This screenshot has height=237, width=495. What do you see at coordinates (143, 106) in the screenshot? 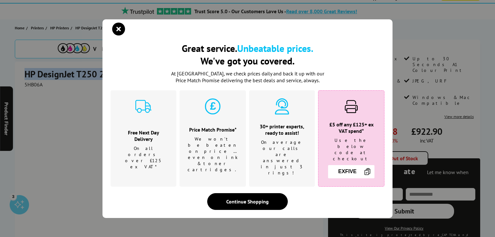
I see `img: delivery-cyan.svg` at bounding box center [143, 106].